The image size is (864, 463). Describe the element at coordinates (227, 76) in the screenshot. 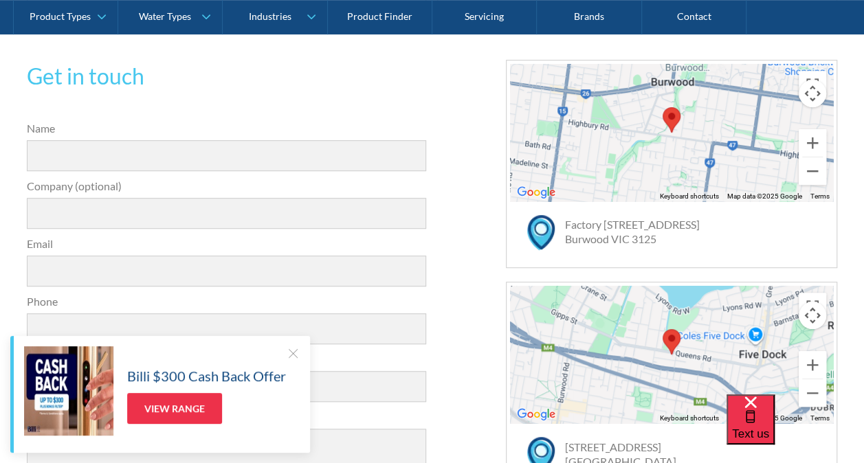

I see `h2: Get in touch` at that location.